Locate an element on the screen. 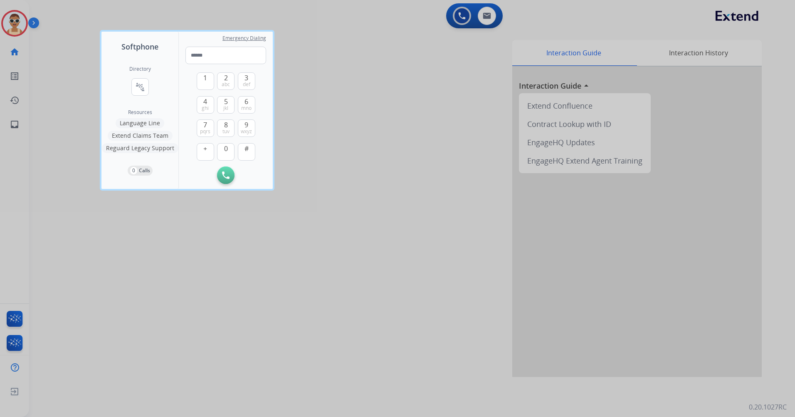 Image resolution: width=795 pixels, height=417 pixels. span: Resources is located at coordinates (140, 112).